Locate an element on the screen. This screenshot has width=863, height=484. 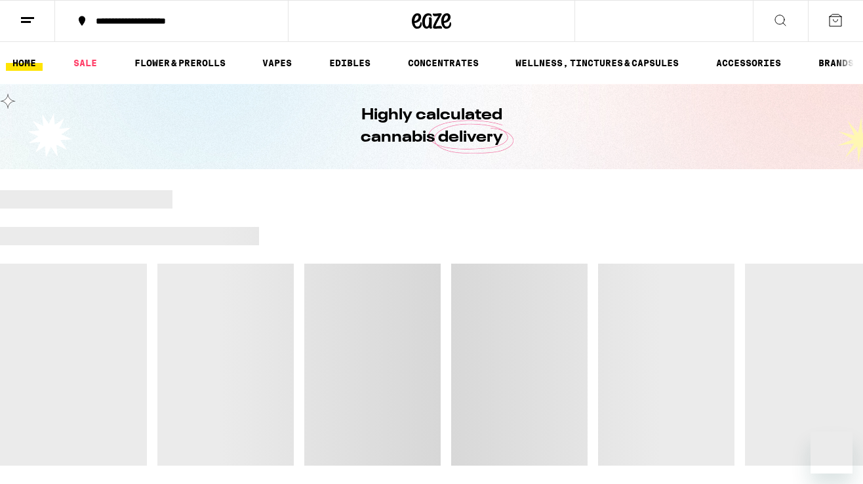
a: CONCENTRATES is located at coordinates (443, 63).